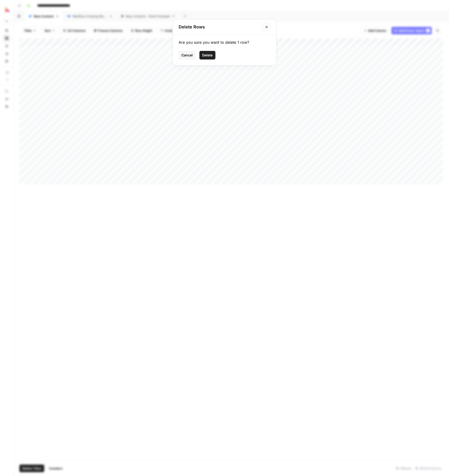 The height and width of the screenshot is (476, 449). I want to click on div: Are you sure you want to delete 1 row?, so click(224, 42).